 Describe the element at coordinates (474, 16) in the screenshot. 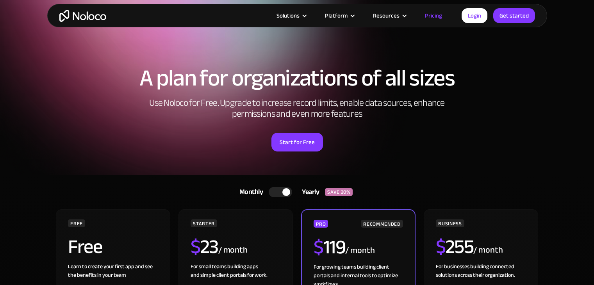

I see `a: Login` at that location.